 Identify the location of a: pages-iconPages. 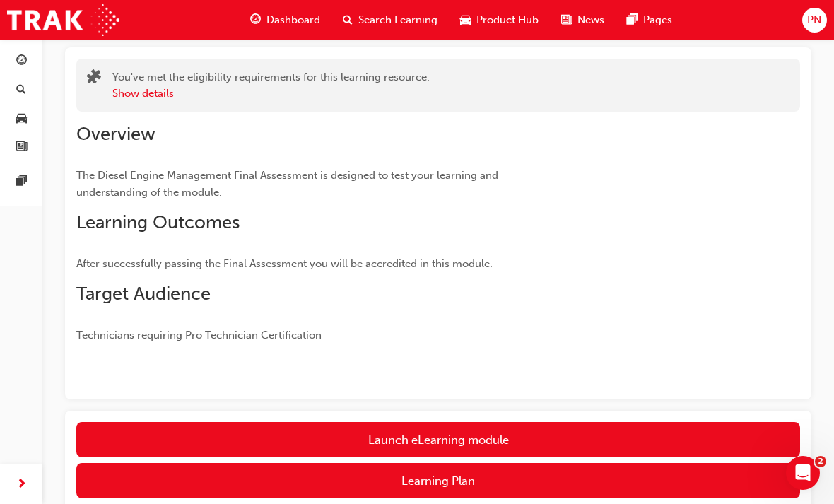
(650, 19).